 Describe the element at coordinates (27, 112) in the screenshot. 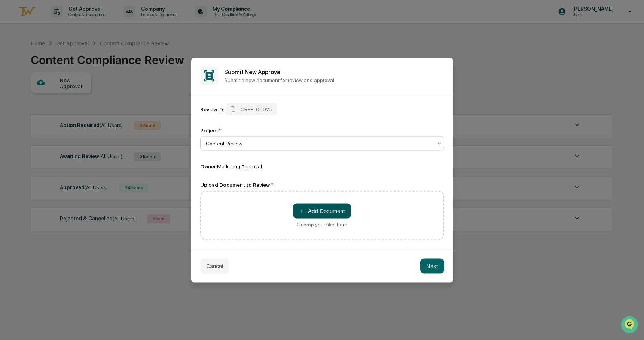

I see `a: 🔎Data Lookup` at that location.